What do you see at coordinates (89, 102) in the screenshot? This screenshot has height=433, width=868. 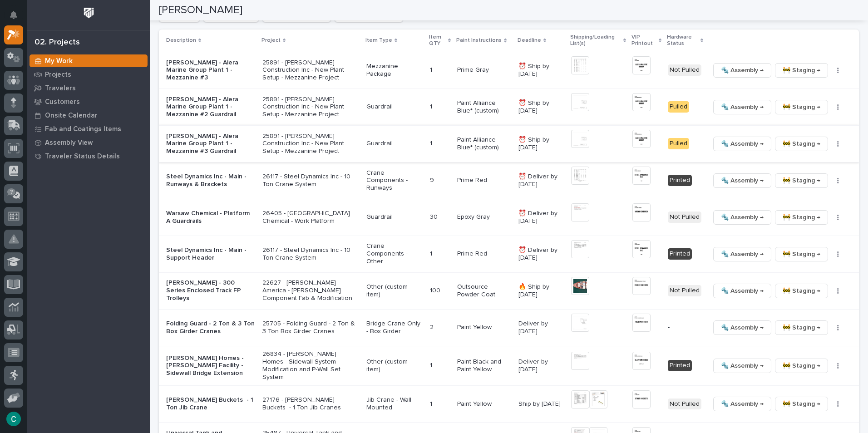 I see `a: Customers` at bounding box center [89, 102].